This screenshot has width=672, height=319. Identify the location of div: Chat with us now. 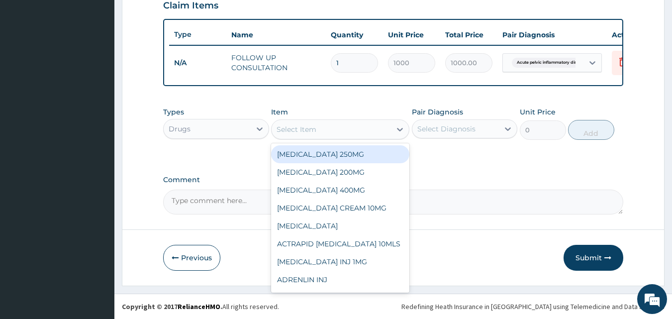
(109, 62).